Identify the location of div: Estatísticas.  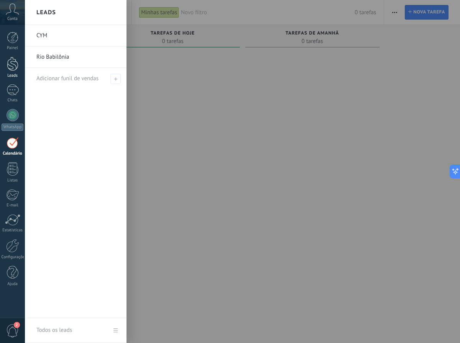
(13, 230).